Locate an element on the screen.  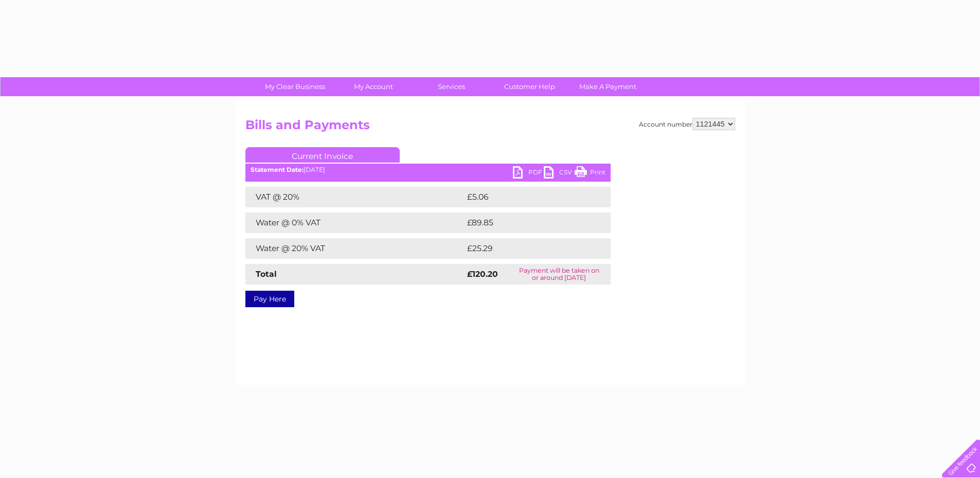
a: Print is located at coordinates (590, 173).